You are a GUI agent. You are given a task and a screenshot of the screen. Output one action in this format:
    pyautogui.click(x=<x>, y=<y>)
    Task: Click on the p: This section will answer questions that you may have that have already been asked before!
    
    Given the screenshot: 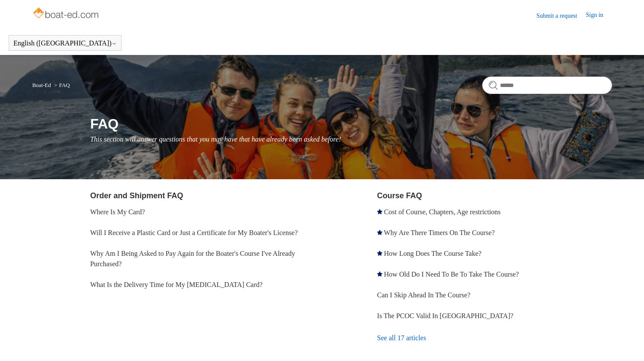 What is the action you would take?
    pyautogui.click(x=351, y=139)
    